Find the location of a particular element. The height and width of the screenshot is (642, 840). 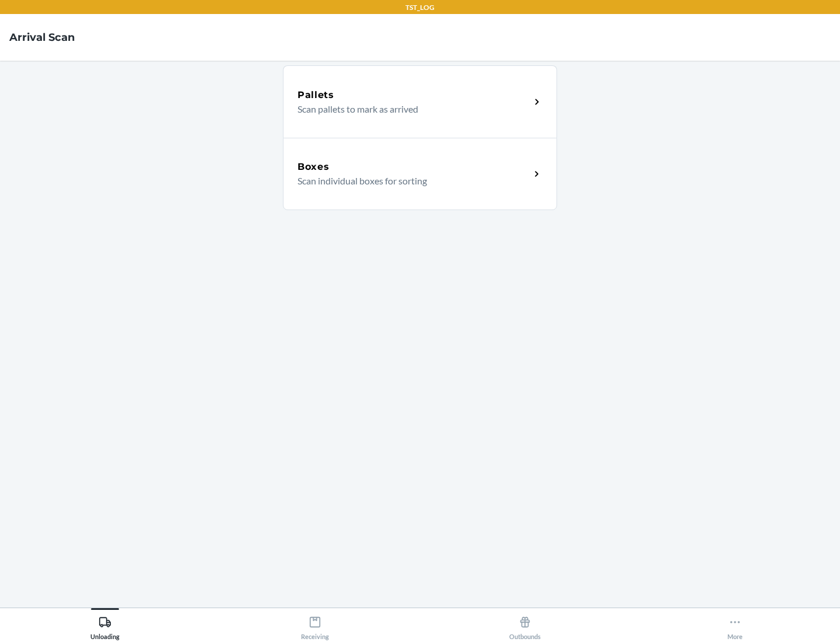

button: More is located at coordinates (735, 624).